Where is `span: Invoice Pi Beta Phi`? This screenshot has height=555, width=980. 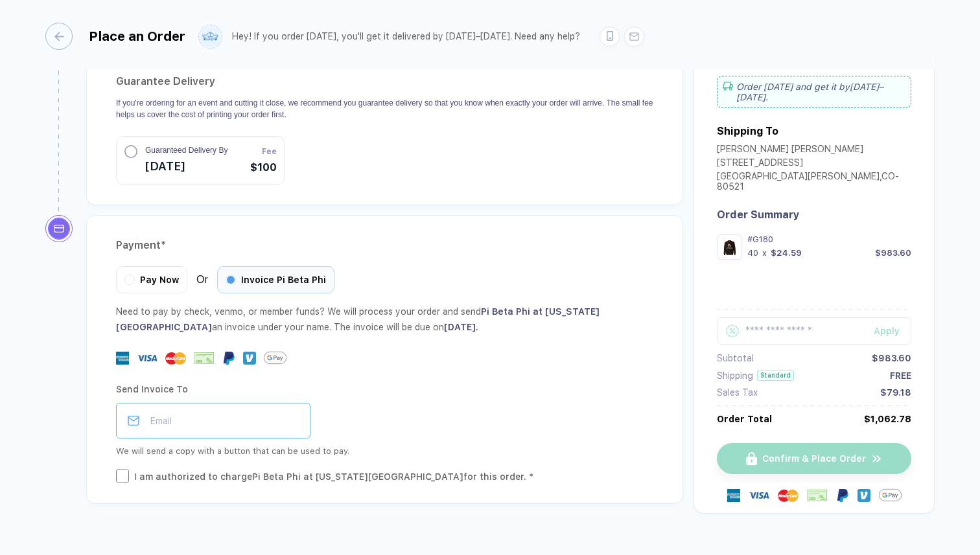 span: Invoice Pi Beta Phi is located at coordinates (283, 280).